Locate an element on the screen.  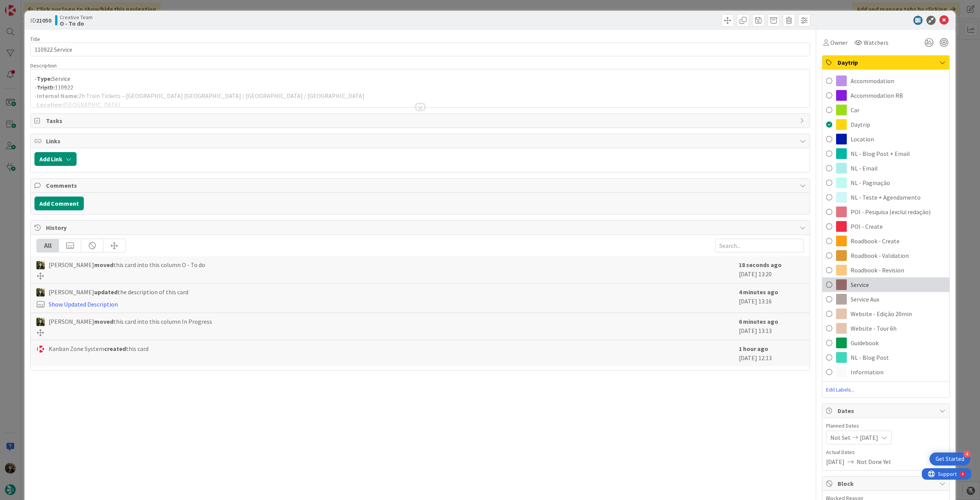
span: Comments is located at coordinates (421, 185).